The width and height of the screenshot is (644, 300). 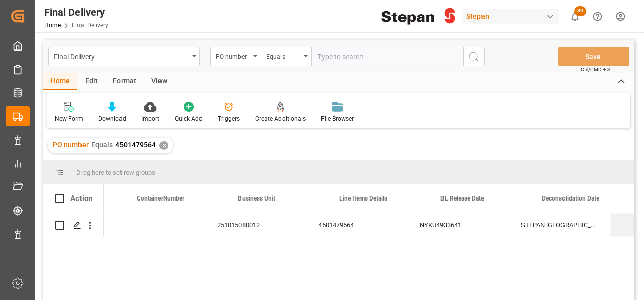 I want to click on div: Import, so click(x=151, y=119).